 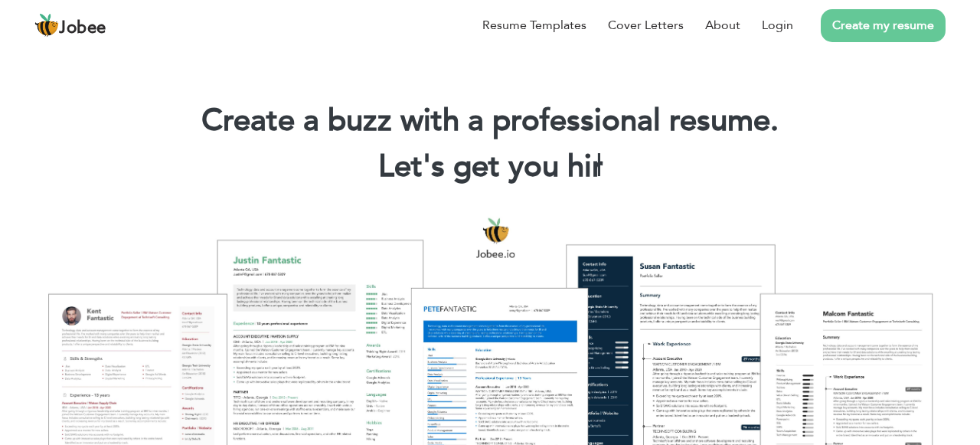 What do you see at coordinates (646, 25) in the screenshot?
I see `a: Cover Letters` at bounding box center [646, 25].